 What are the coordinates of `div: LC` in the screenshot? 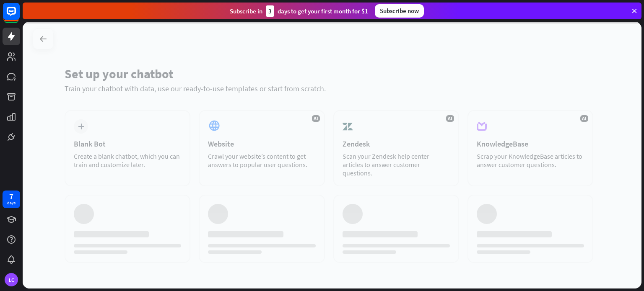 It's located at (11, 280).